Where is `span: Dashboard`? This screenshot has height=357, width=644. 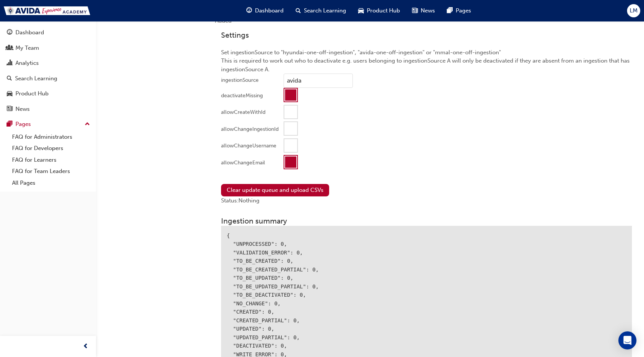
span: Dashboard is located at coordinates (269, 11).